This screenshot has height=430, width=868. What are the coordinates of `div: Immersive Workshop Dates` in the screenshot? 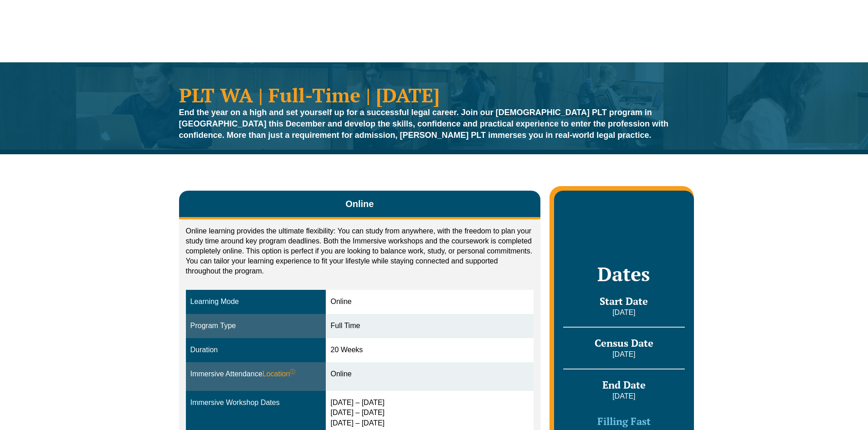 It's located at (256, 403).